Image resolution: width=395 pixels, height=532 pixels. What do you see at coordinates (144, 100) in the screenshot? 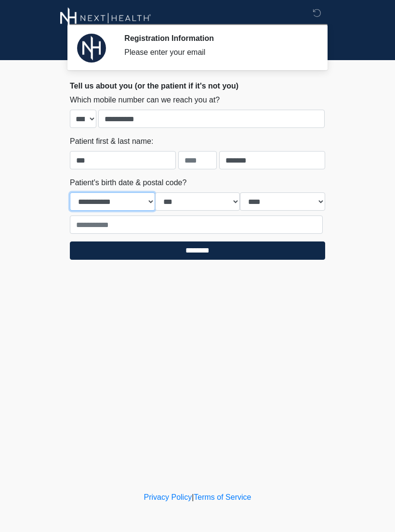
I see `label: Which mobile number can we reach you at?` at bounding box center [144, 100].